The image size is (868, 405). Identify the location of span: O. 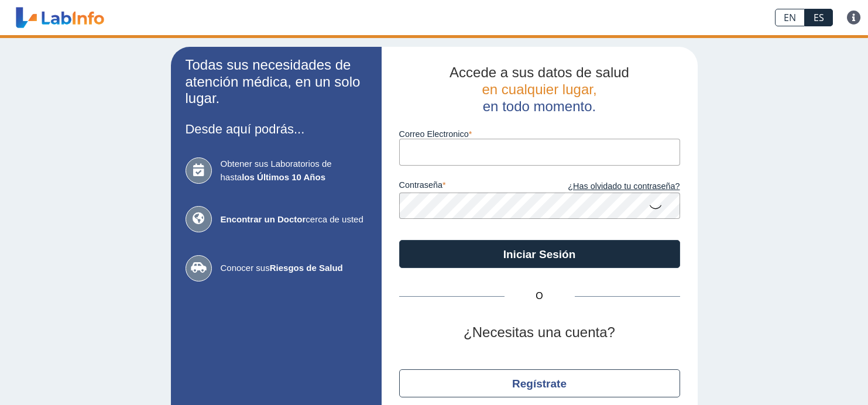
(540, 296).